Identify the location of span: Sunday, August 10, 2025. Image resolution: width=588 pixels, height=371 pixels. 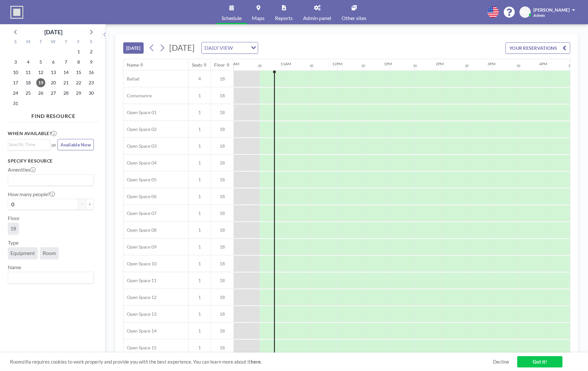
(15, 73).